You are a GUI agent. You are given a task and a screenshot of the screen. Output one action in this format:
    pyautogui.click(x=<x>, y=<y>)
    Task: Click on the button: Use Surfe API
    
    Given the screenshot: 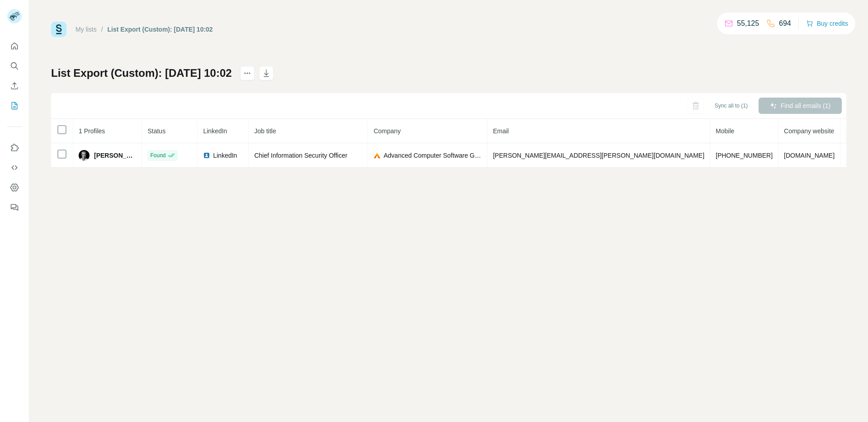 What is the action you would take?
    pyautogui.click(x=15, y=168)
    